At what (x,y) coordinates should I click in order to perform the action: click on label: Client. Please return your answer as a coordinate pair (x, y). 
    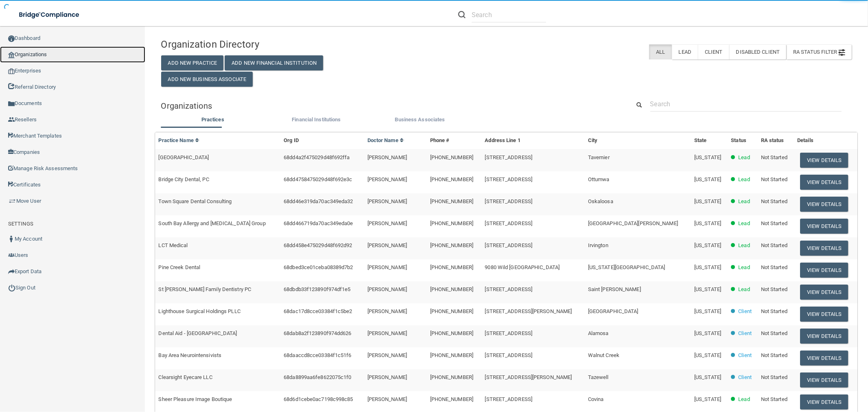
    Looking at the image, I should click on (713, 52).